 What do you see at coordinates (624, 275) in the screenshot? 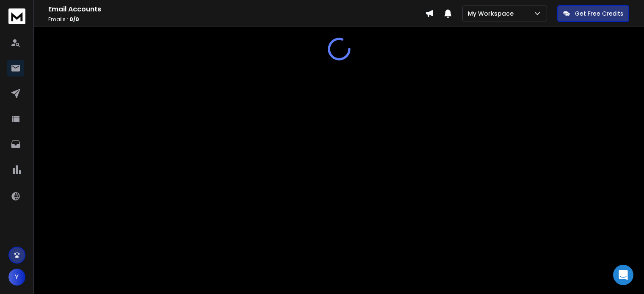
I see `div: Open Intercom Messenger` at bounding box center [624, 275].